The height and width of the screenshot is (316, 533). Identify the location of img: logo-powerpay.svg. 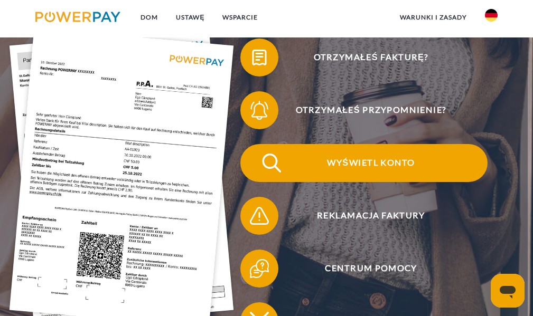
(78, 17).